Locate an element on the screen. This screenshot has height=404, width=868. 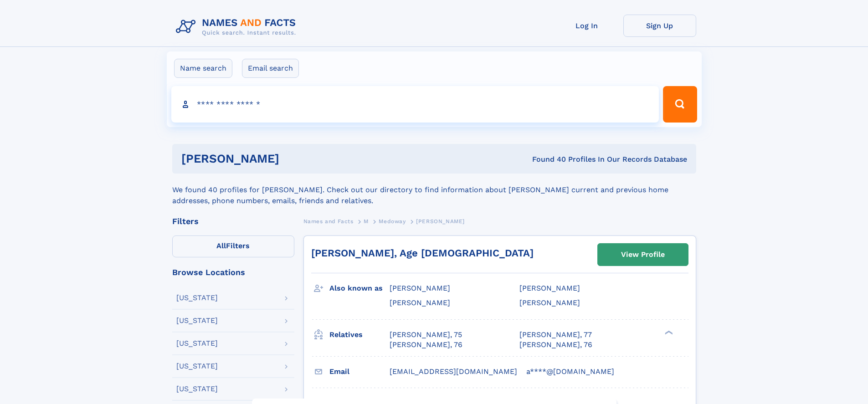
input: search input is located at coordinates (416, 104).